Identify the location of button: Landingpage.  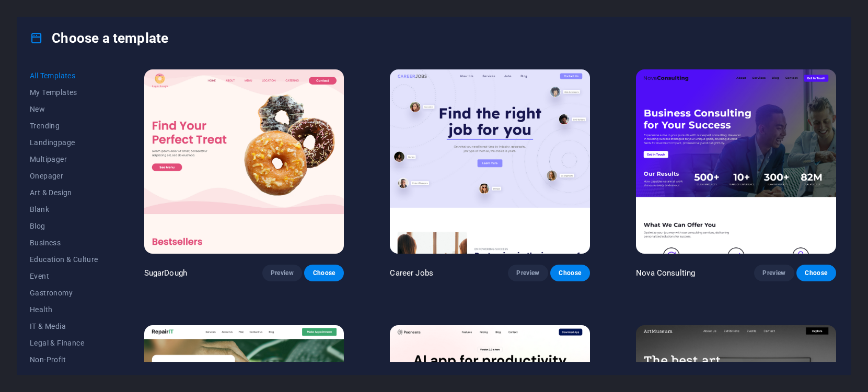
(63, 142).